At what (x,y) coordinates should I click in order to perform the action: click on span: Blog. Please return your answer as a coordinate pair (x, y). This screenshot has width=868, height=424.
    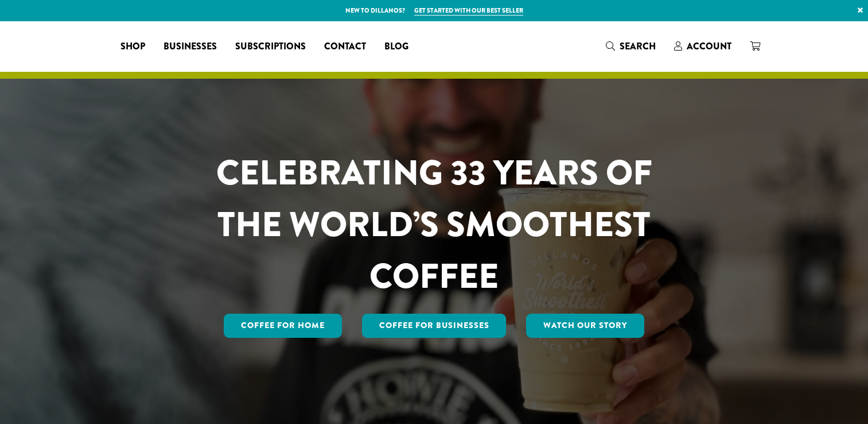
    Looking at the image, I should click on (396, 46).